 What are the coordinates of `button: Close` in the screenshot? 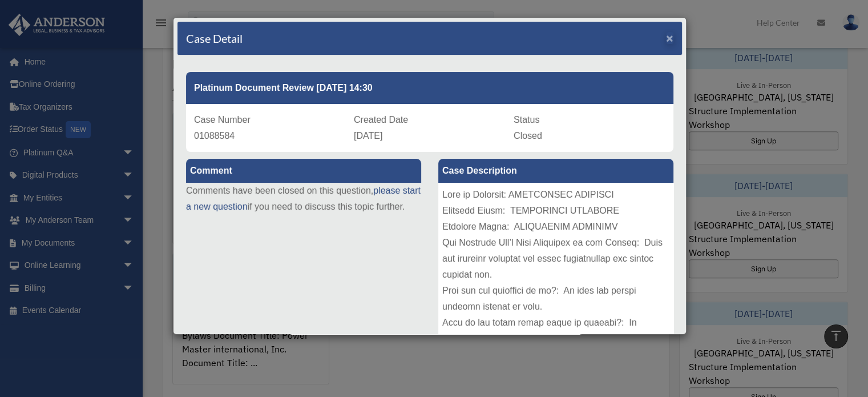 It's located at (670, 38).